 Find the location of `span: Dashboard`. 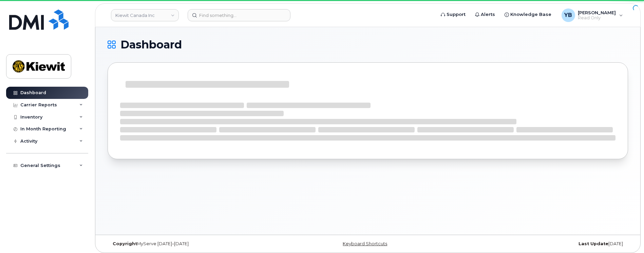

span: Dashboard is located at coordinates (151, 45).